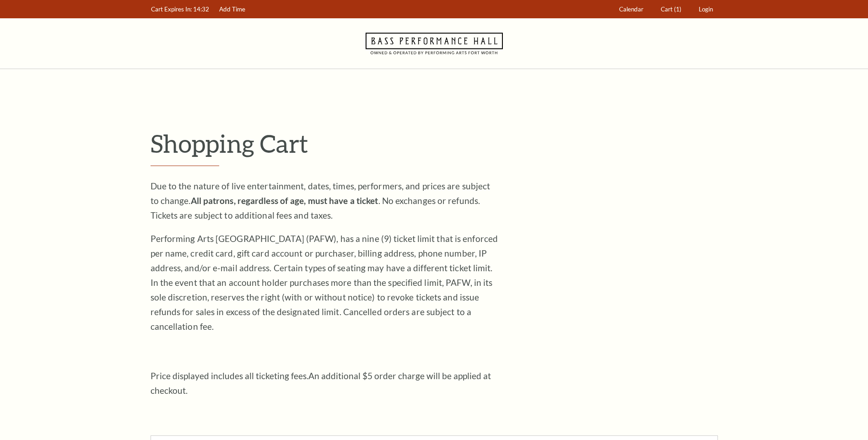 Image resolution: width=868 pixels, height=440 pixels. Describe the element at coordinates (171, 9) in the screenshot. I see `span: Cart Expires In:` at that location.